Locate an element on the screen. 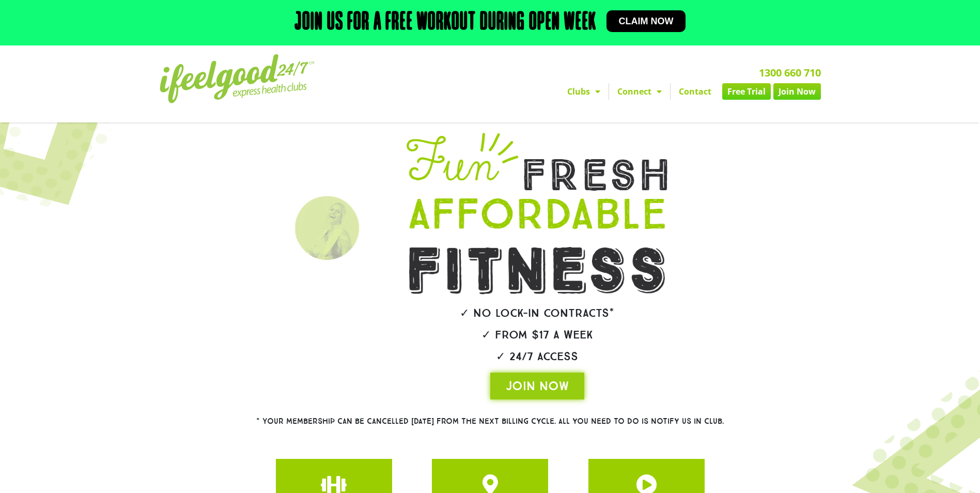  nav: Menu is located at coordinates (607, 91).